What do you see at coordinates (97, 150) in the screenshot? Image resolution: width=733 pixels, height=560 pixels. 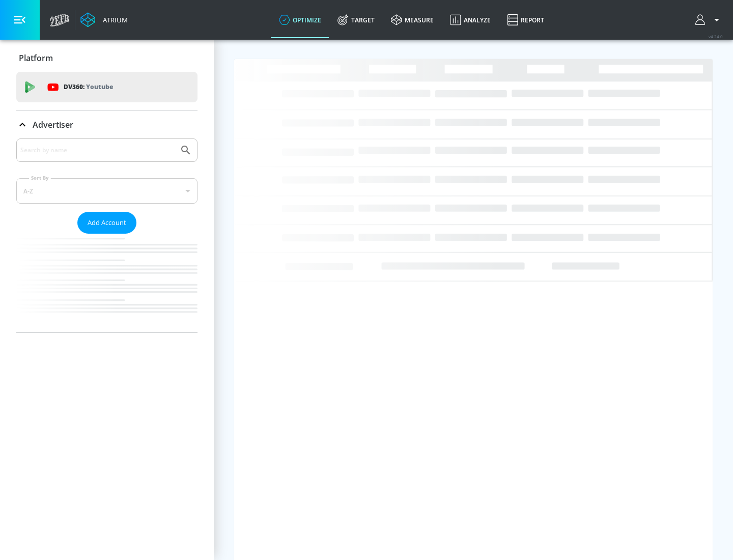 I see `input: Search by name` at bounding box center [97, 150].